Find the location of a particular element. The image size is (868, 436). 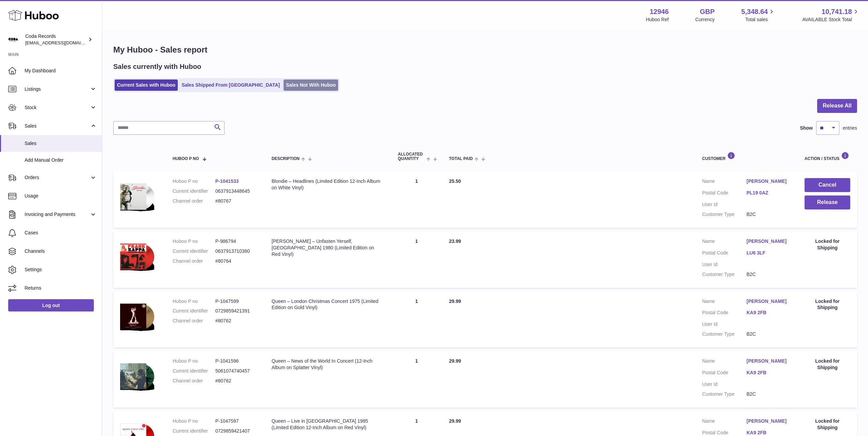

span: 10,741.18 is located at coordinates (837, 12).